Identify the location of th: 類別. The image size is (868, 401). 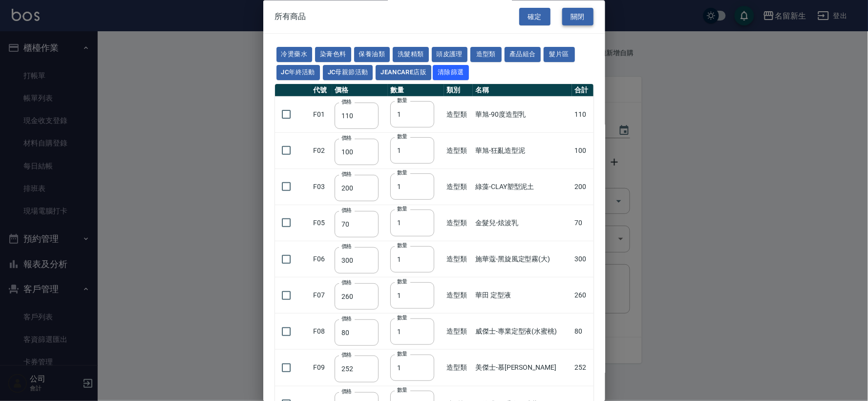
(459, 90).